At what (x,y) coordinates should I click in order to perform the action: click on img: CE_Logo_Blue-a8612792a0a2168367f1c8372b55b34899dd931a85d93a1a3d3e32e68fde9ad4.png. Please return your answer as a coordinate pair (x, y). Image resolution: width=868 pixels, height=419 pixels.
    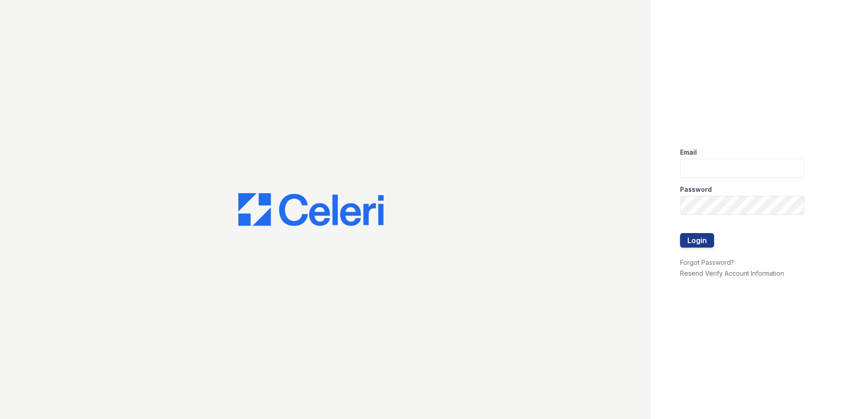
    Looking at the image, I should click on (311, 210).